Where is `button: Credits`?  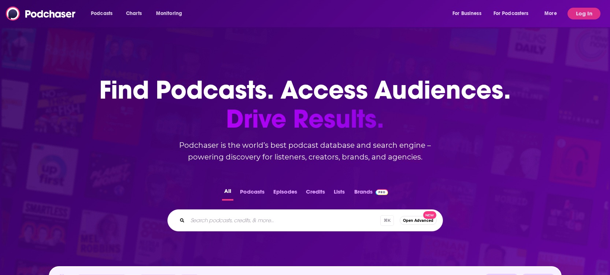
button: Credits is located at coordinates (315, 193).